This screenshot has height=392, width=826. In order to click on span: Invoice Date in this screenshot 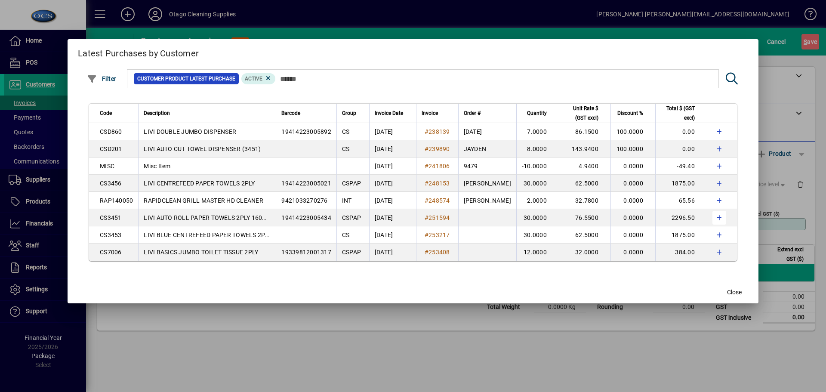, I will do `click(389, 113)`.